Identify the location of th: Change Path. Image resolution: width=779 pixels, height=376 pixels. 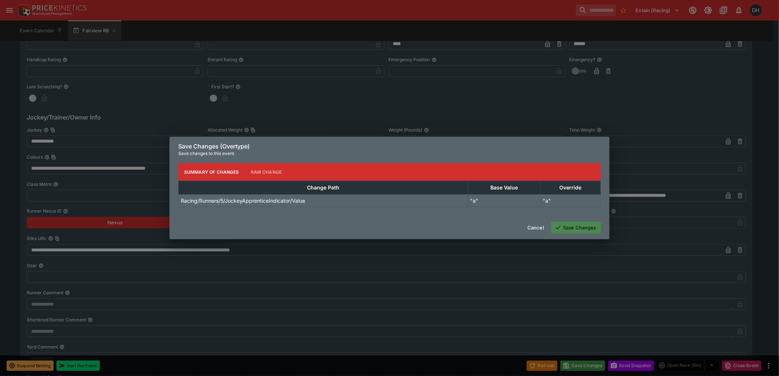
(324, 188).